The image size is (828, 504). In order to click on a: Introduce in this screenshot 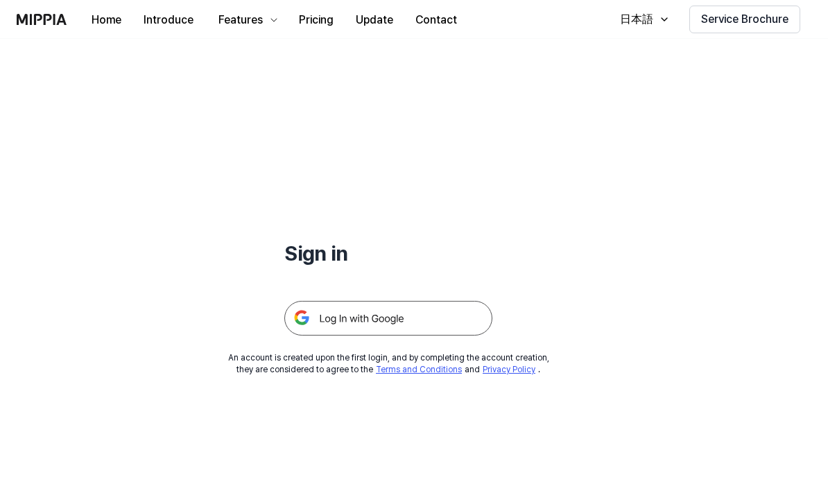, I will do `click(169, 20)`.